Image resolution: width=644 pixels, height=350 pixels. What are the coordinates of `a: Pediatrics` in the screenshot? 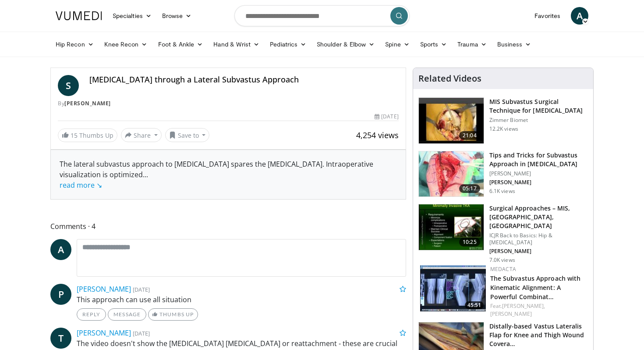 It's located at (288, 44).